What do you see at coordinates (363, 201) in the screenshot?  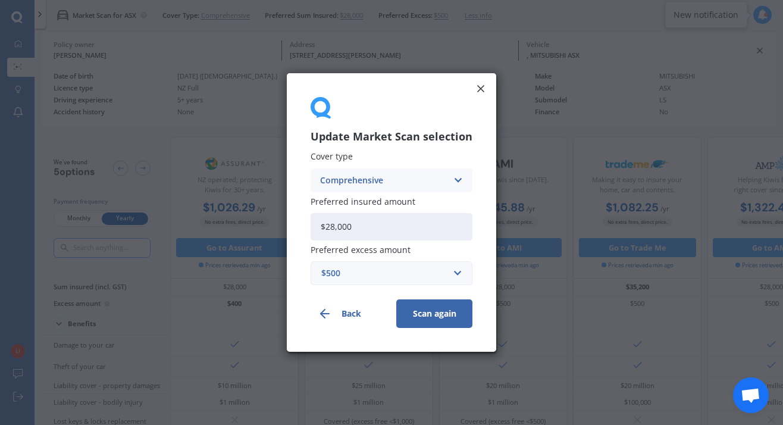 I see `span: Preferred insured amount` at bounding box center [363, 201].